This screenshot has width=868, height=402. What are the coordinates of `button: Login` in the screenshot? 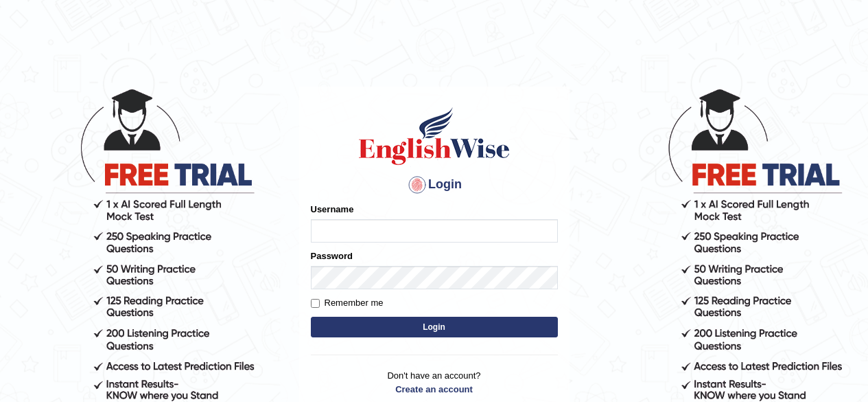 It's located at (434, 327).